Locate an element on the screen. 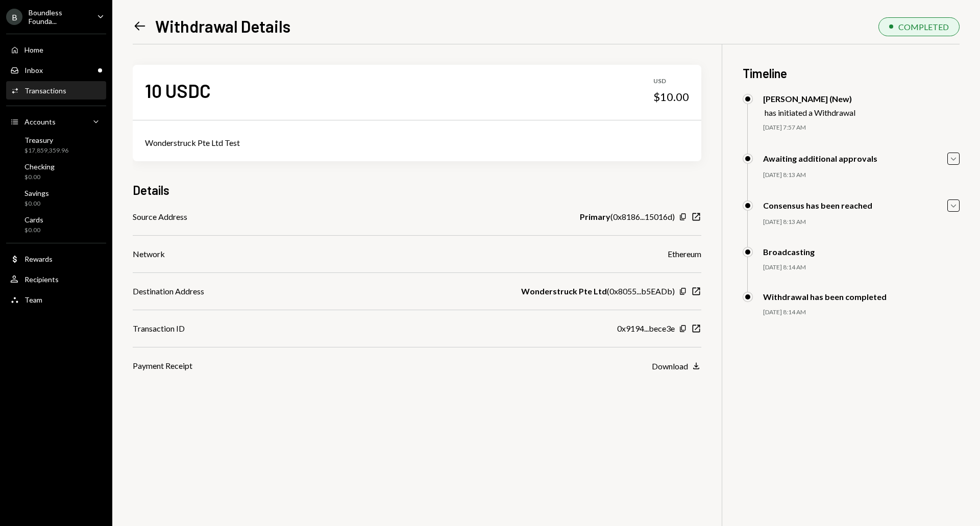 Image resolution: width=980 pixels, height=526 pixels. b: Primary is located at coordinates (595, 217).